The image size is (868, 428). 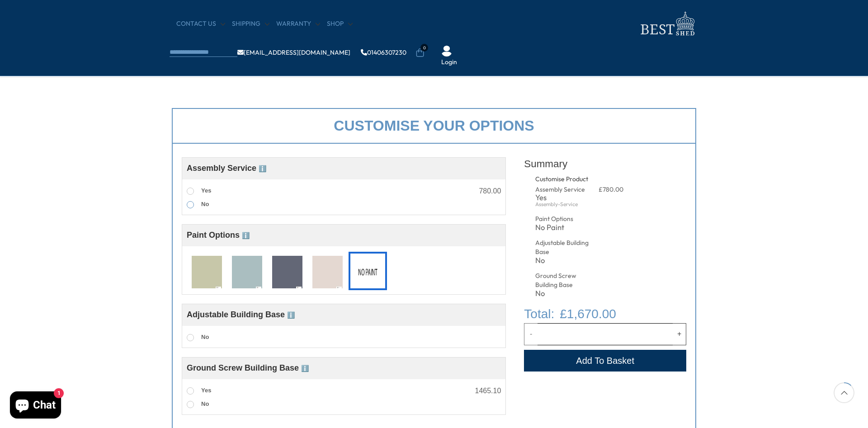 I want to click on span: Ground Screw Building Base, so click(x=247, y=368).